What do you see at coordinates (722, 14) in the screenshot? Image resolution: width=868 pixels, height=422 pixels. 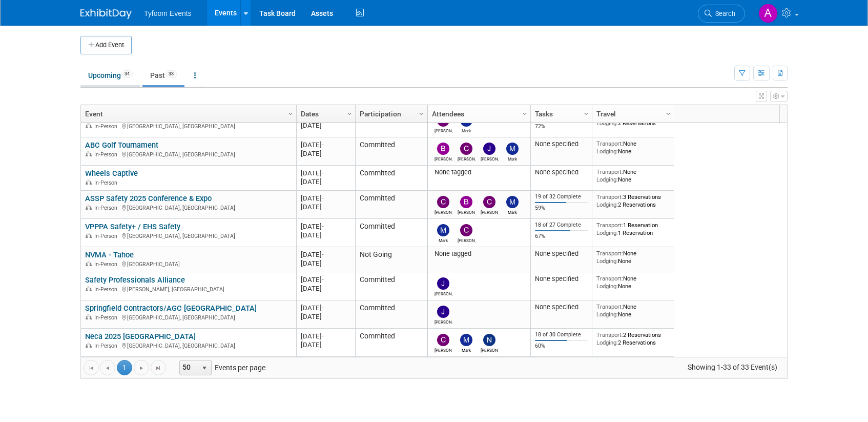 I see `a: Search` at bounding box center [722, 14].